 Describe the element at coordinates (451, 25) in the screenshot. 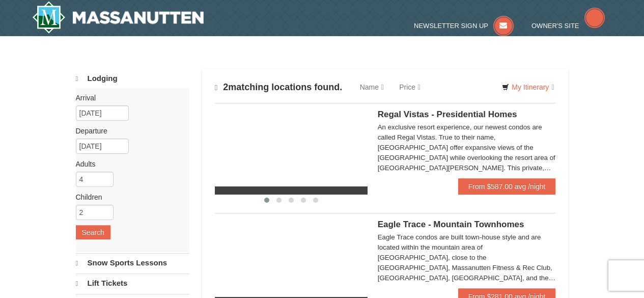

I see `span: Newsletter Sign Up` at that location.